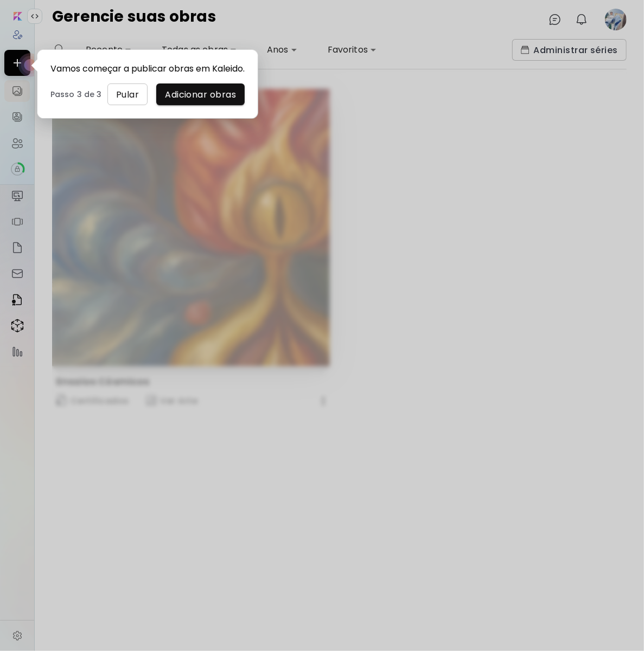 The image size is (644, 651). Describe the element at coordinates (128, 95) in the screenshot. I see `button: Pular` at that location.